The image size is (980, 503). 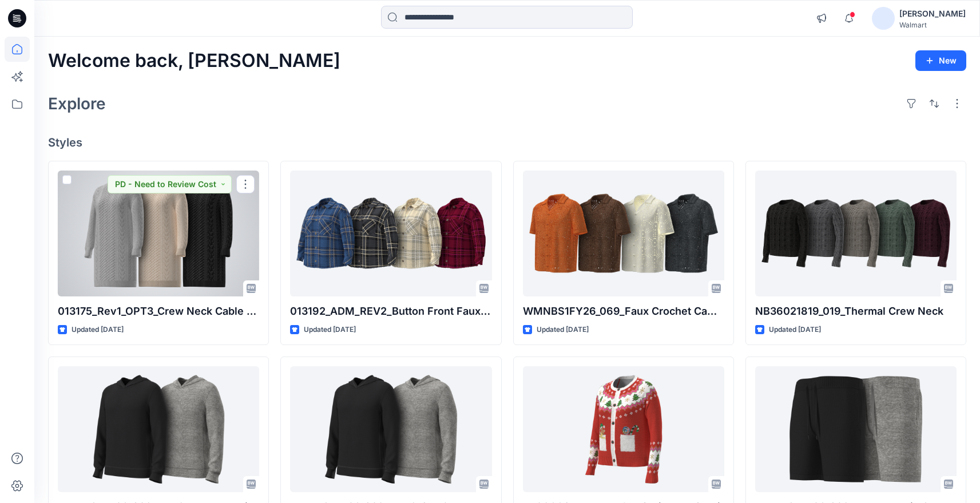 What do you see at coordinates (76, 104) in the screenshot?
I see `h2: Explore` at bounding box center [76, 104].